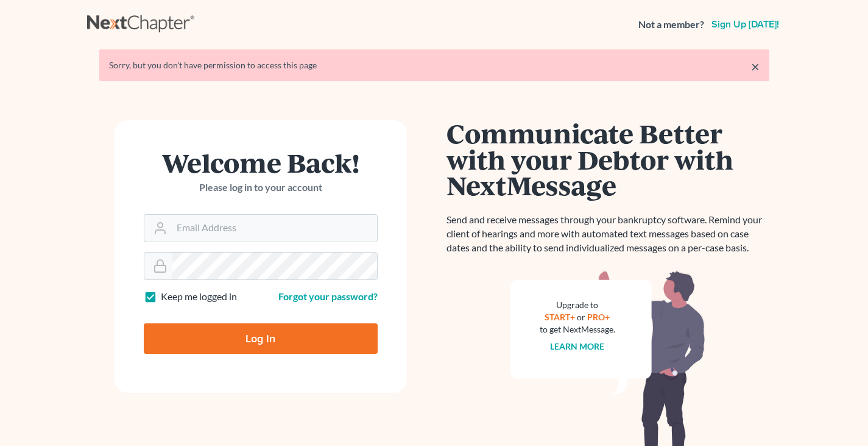 The height and width of the screenshot is (446, 868). I want to click on a: Learn more, so click(577, 345).